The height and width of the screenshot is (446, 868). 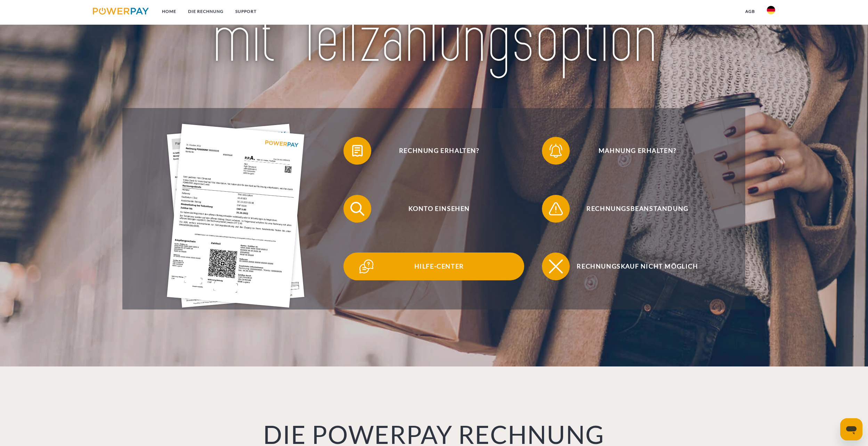 What do you see at coordinates (637, 150) in the screenshot?
I see `span: Mahnung erhalten?` at bounding box center [637, 150].